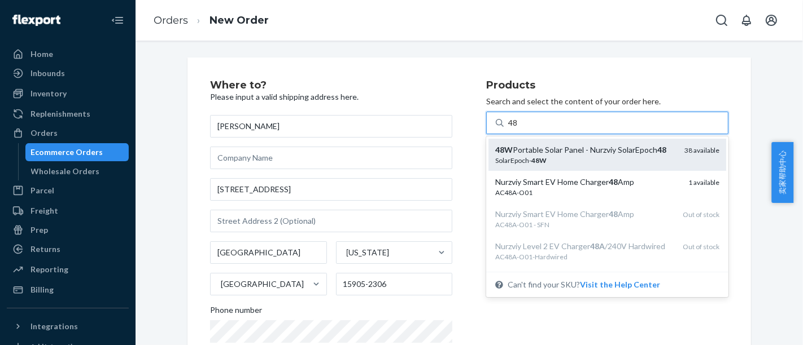 The width and height of the screenshot is (803, 345). I want to click on div: Inbounds, so click(47, 73).